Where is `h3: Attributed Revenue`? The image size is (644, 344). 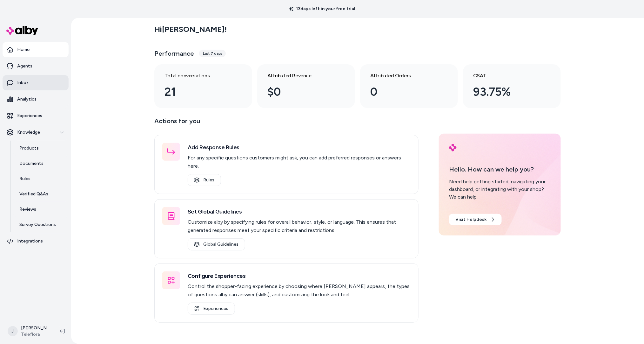
h3: Attributed Revenue is located at coordinates (301, 76).